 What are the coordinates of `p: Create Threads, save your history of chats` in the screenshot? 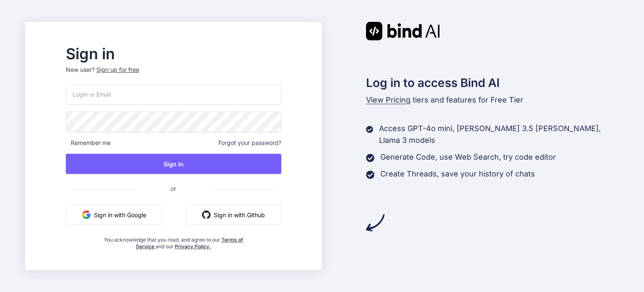 It's located at (457, 174).